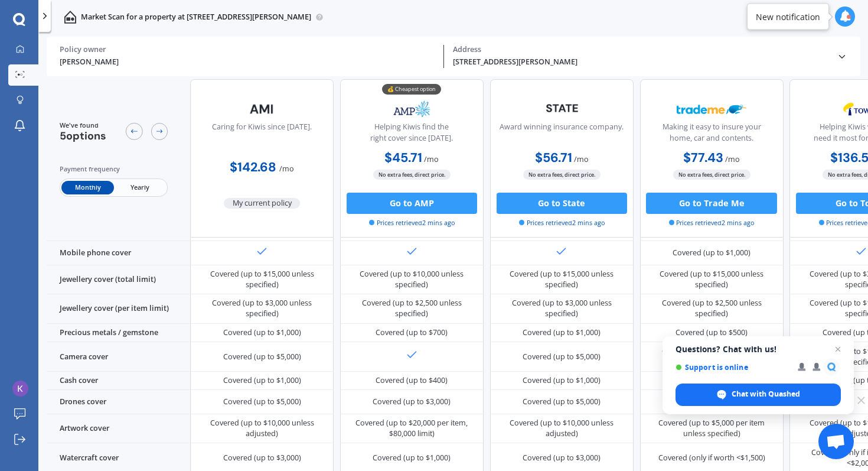 The image size is (868, 471). Describe the element at coordinates (83, 135) in the screenshot. I see `span: 5 options` at that location.